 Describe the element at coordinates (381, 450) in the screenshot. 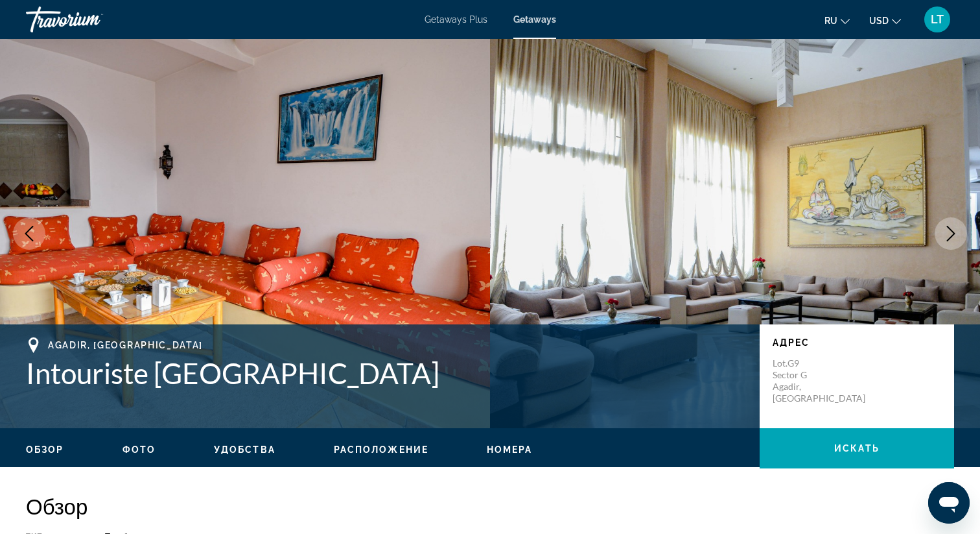

I see `span: Расположение` at that location.